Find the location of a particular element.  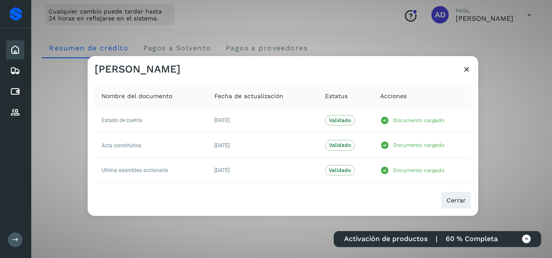

span: Estatus is located at coordinates (336, 96).